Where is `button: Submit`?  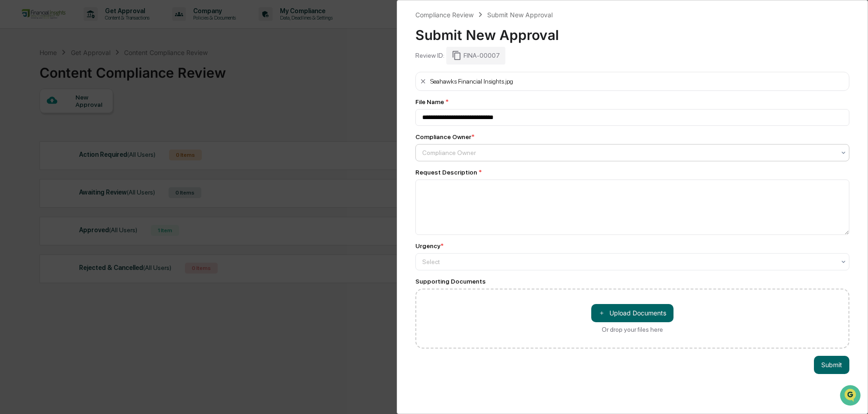
button: Submit is located at coordinates (832, 365).